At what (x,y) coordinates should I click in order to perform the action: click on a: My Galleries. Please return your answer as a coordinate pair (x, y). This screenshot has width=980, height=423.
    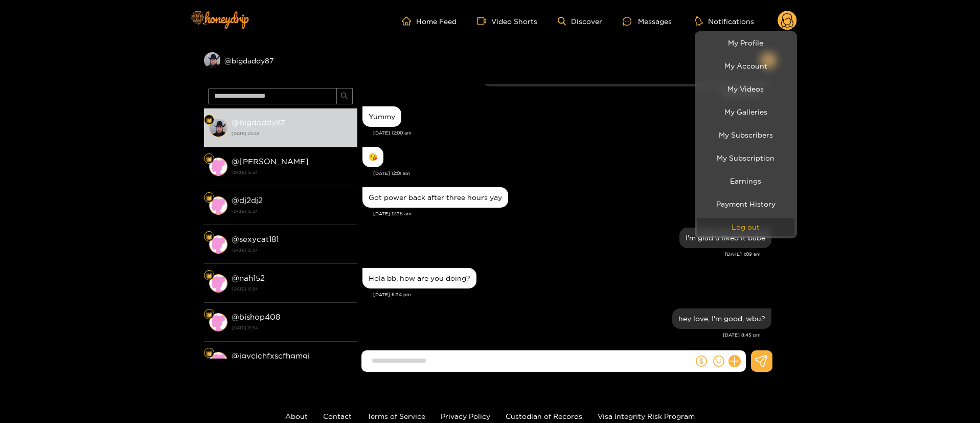
    Looking at the image, I should click on (745, 112).